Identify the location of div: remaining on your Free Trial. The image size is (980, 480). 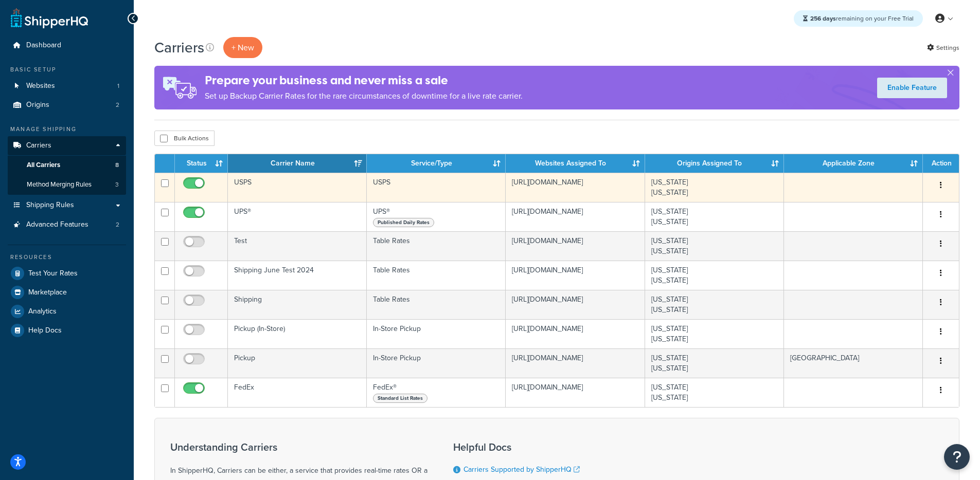
(858, 18).